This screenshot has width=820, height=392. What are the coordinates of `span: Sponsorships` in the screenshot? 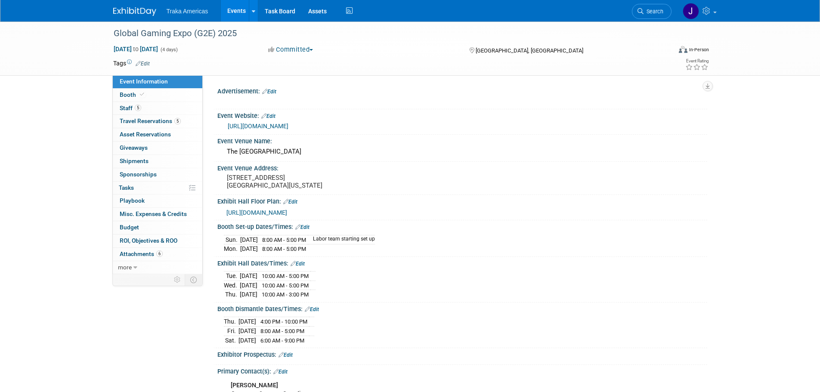 It's located at (138, 174).